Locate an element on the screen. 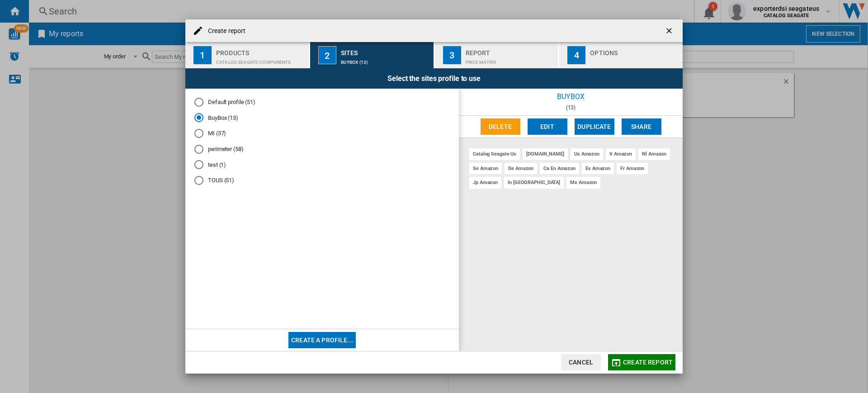 The width and height of the screenshot is (868, 393). ng-md-icon: getI18NText('BUTTONS.CLOSE_DIALOG') is located at coordinates (670, 32).